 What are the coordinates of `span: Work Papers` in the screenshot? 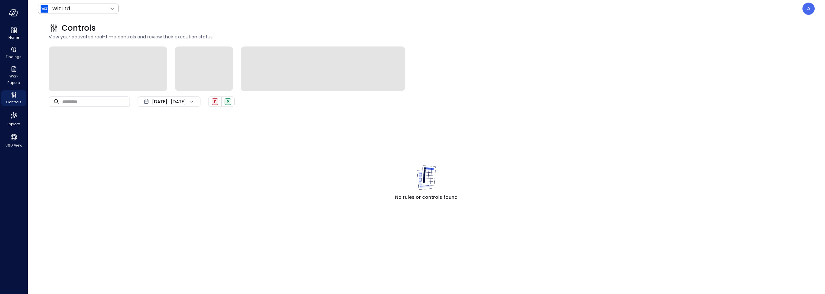 It's located at (14, 79).